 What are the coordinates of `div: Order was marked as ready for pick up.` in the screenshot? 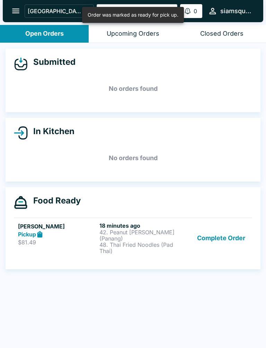 It's located at (133, 15).